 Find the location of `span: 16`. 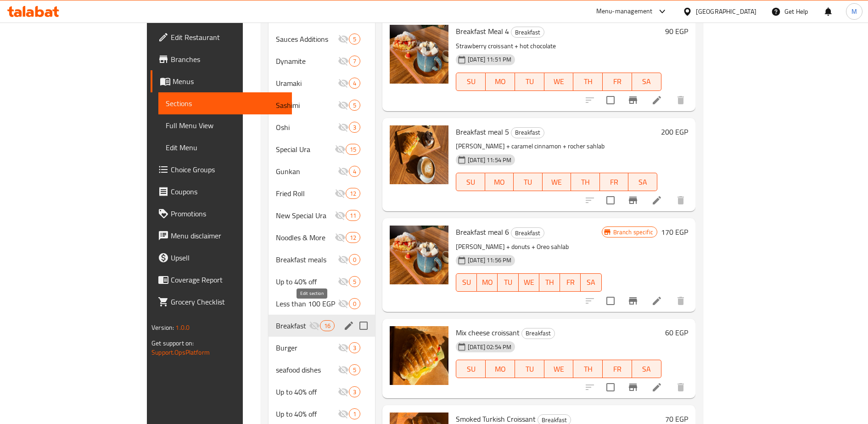

span: 16 is located at coordinates (327, 325).